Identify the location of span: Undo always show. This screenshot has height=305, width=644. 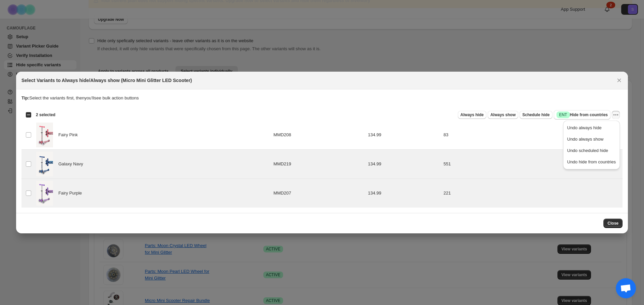
(586, 139).